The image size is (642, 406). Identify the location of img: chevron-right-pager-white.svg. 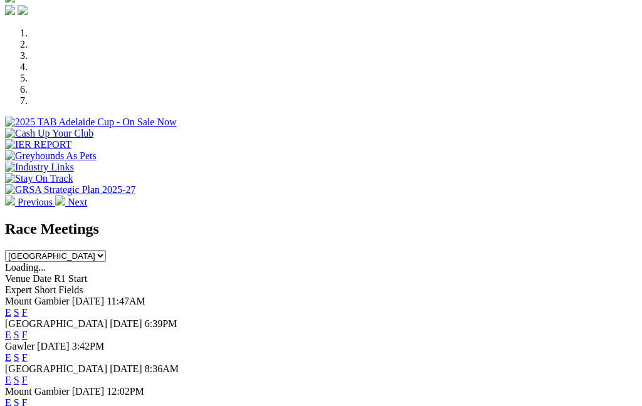
(60, 201).